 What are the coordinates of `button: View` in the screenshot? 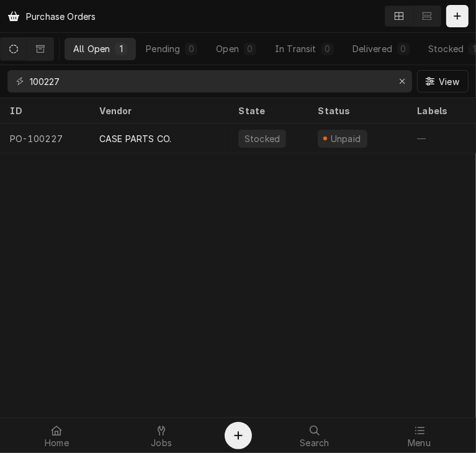 It's located at (443, 82).